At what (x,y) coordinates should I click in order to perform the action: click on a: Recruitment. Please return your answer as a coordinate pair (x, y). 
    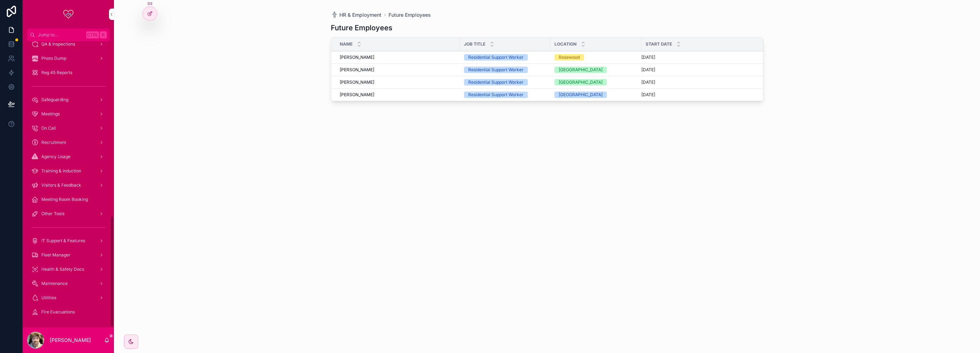
    Looking at the image, I should click on (68, 142).